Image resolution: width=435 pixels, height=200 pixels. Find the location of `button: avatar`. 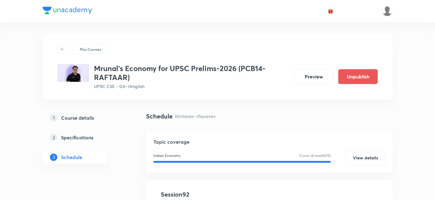

button: avatar is located at coordinates (330, 11).